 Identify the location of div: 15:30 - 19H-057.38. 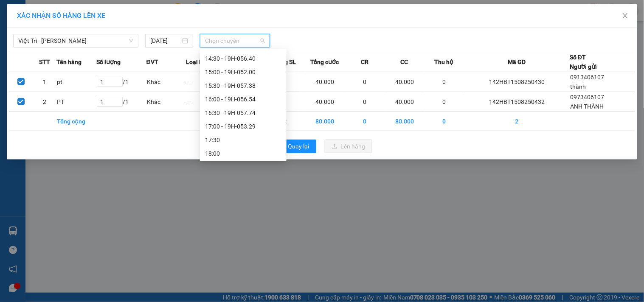
(243, 86).